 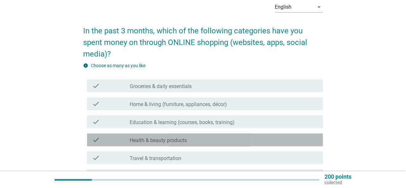 I want to click on label: Groceries & daily essentials, so click(x=161, y=86).